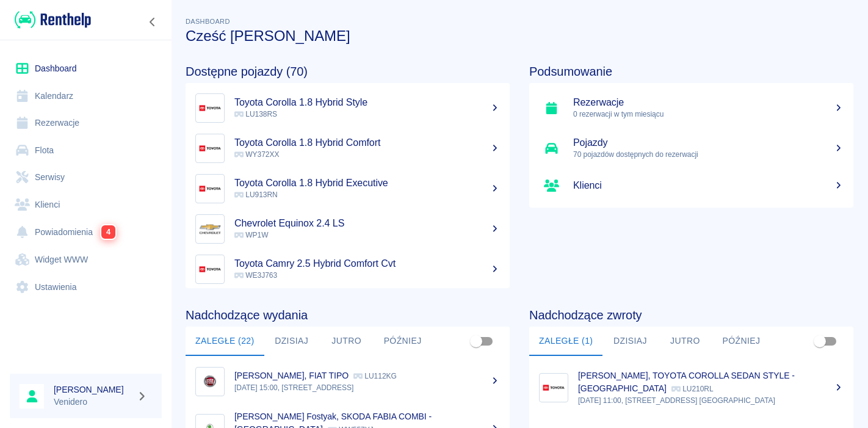 Image resolution: width=868 pixels, height=428 pixels. I want to click on h5: Toyota Corolla 1.8 Hybrid Executive, so click(367, 184).